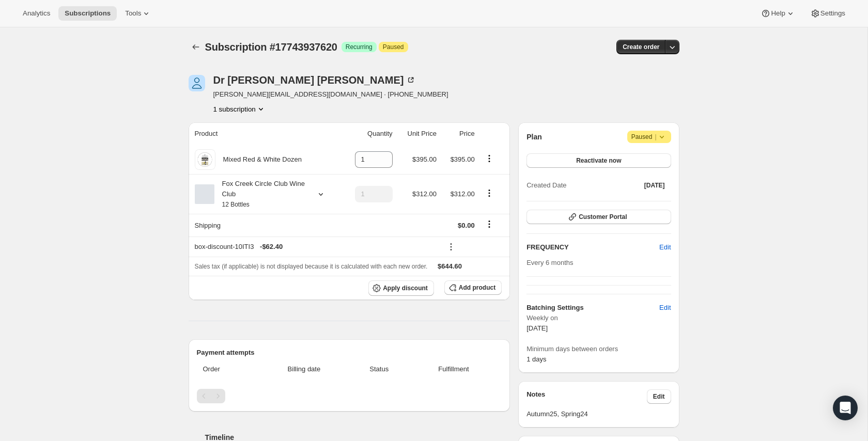 The height and width of the screenshot is (441, 868). What do you see at coordinates (536, 359) in the screenshot?
I see `span: 1 days` at bounding box center [536, 359].